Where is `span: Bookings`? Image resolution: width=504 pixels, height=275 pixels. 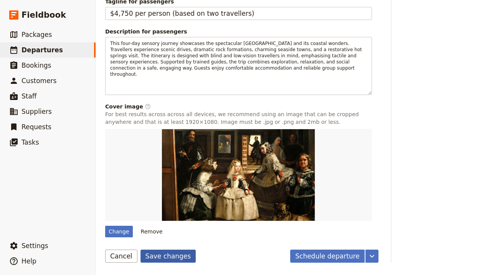
span: Bookings is located at coordinates (36, 65).